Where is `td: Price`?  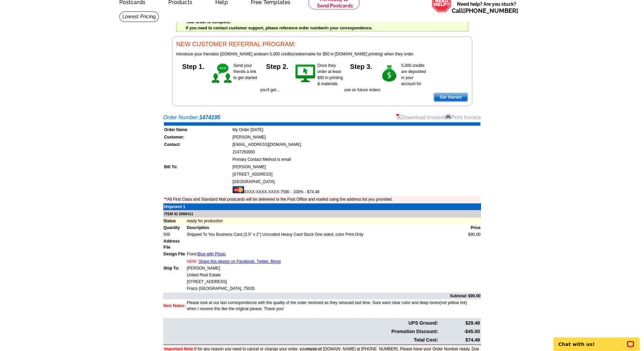
td: Price is located at coordinates (474, 228).